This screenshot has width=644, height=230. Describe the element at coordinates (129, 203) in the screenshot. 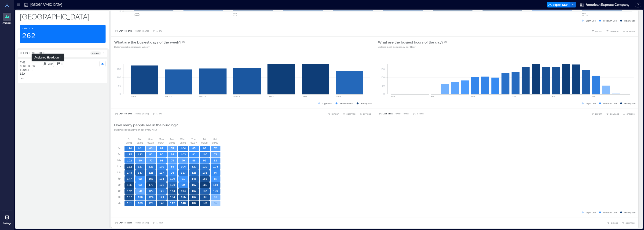

I see `text: 131` at that location.